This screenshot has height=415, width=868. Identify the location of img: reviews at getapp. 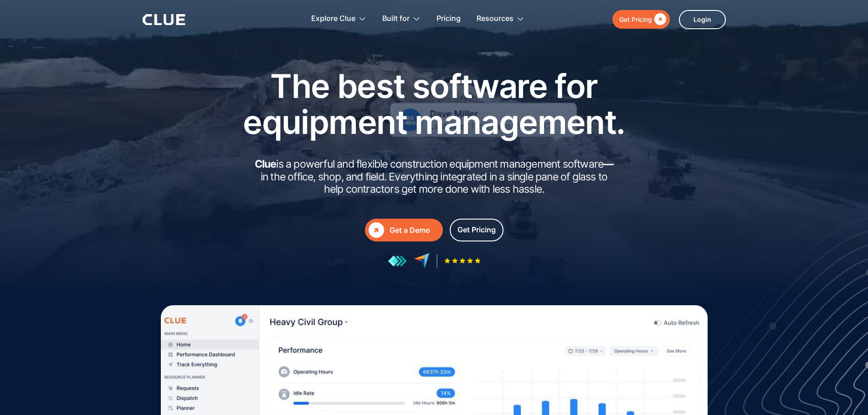
(398, 261).